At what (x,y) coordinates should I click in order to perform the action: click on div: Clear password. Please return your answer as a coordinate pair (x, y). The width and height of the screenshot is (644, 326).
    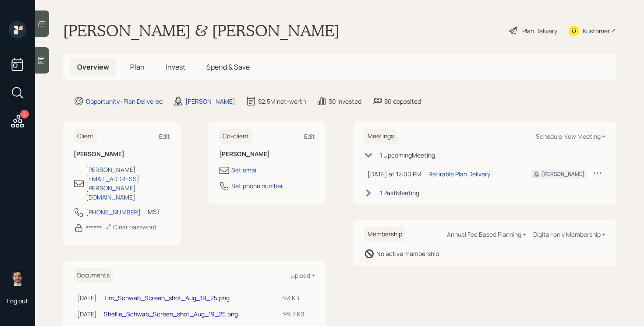
    Looking at the image, I should click on (131, 227).